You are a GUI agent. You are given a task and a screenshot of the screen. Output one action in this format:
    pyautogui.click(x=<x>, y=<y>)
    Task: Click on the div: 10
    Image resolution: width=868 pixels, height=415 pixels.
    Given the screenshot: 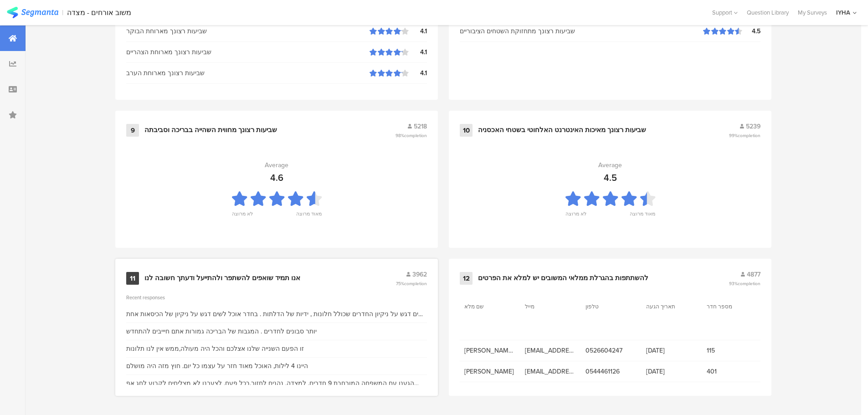 What is the action you would take?
    pyautogui.click(x=466, y=131)
    